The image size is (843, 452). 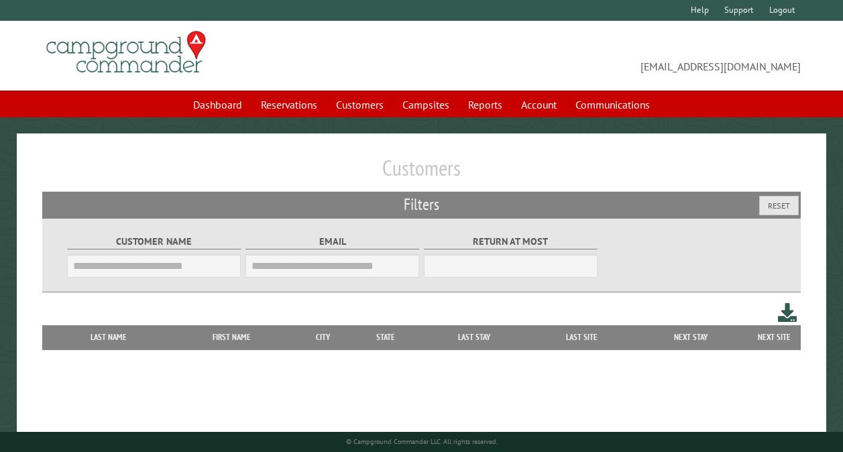 What do you see at coordinates (289, 105) in the screenshot?
I see `a: Reservations` at bounding box center [289, 105].